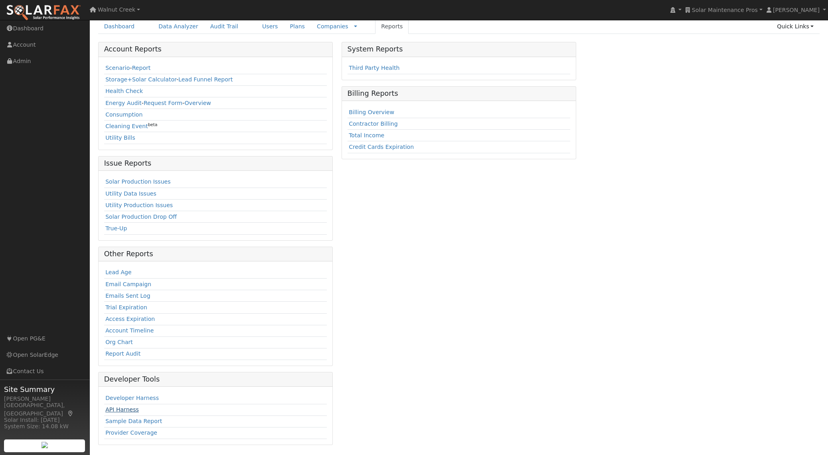 This screenshot has height=455, width=828. What do you see at coordinates (138, 182) in the screenshot?
I see `a: Solar Production Issues` at bounding box center [138, 182].